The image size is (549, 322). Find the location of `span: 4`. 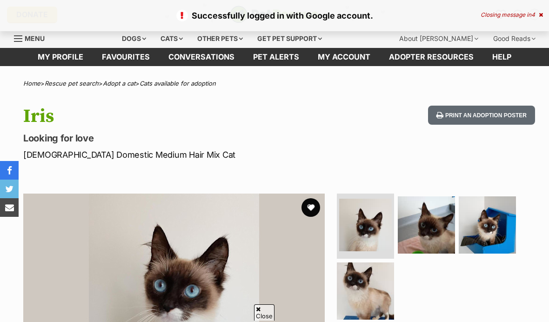

span: 4 is located at coordinates (534, 14).